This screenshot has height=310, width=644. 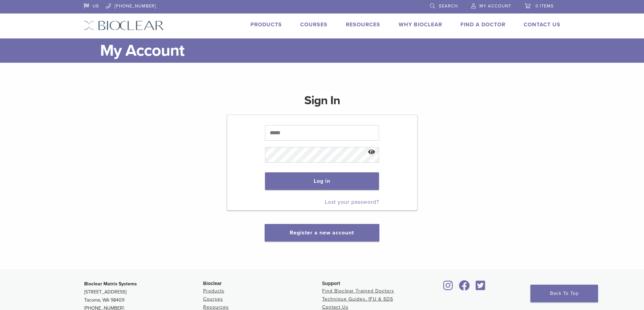 I want to click on strong: Bioclear Matrix Systems, so click(x=111, y=284).